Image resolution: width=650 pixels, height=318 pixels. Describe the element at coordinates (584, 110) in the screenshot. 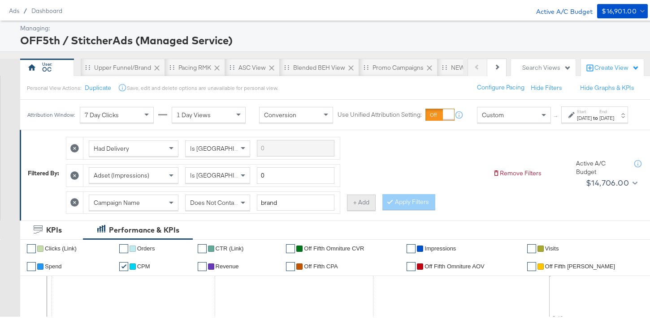

I see `label: Start:` at that location.